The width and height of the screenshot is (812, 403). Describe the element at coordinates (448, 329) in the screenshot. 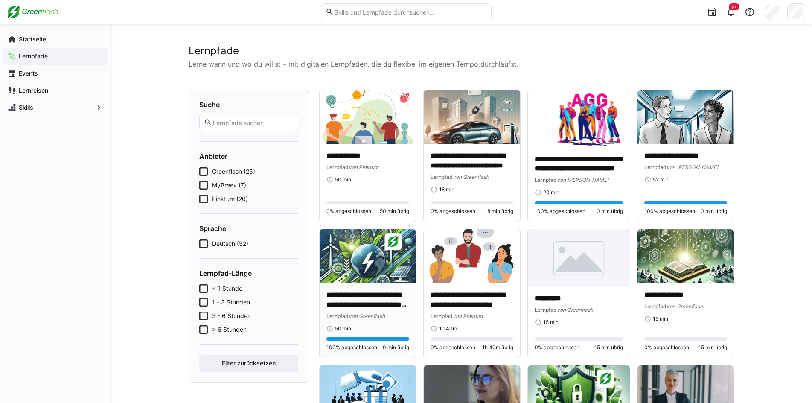

I see `span: 1h 40m` at that location.